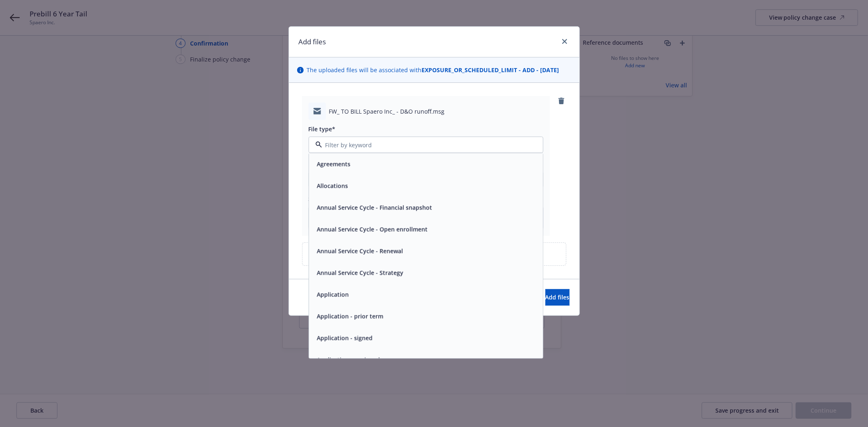 The image size is (868, 427). What do you see at coordinates (557, 297) in the screenshot?
I see `span: Add files` at bounding box center [557, 297].